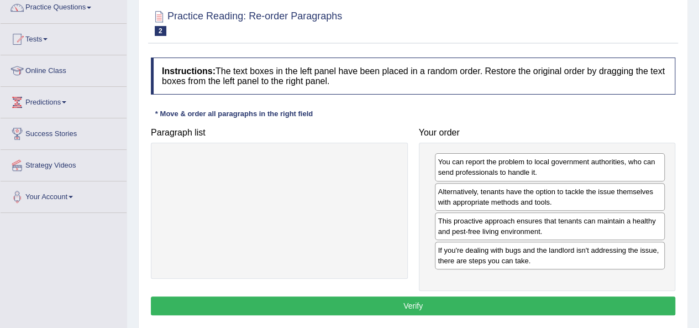  What do you see at coordinates (160, 31) in the screenshot?
I see `span: 2` at bounding box center [160, 31].